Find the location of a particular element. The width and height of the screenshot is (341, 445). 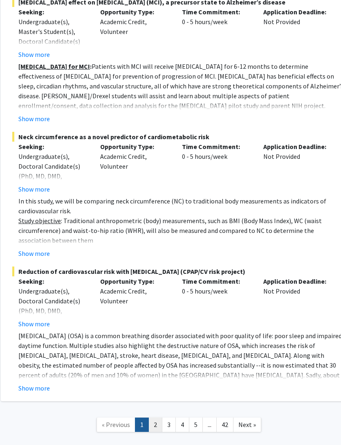

span: Next » is located at coordinates (247, 424).